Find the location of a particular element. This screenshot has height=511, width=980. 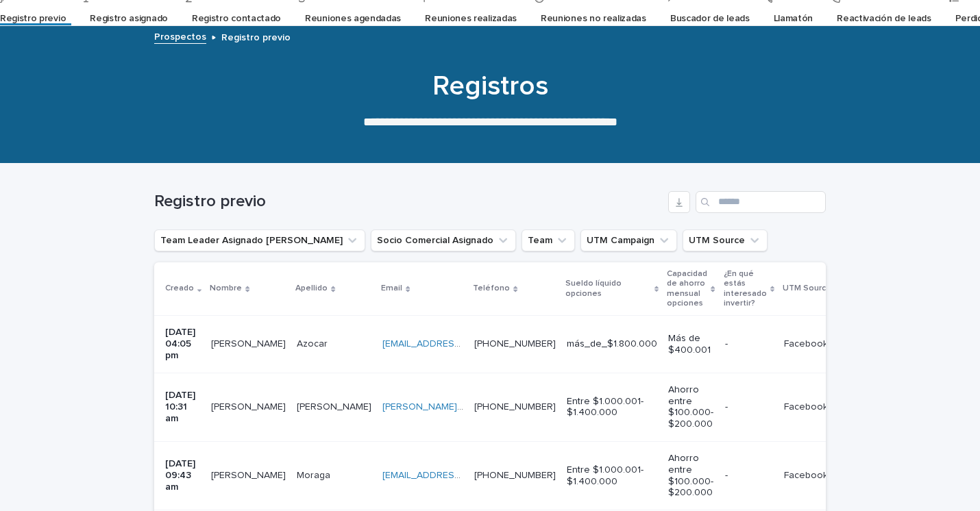

a: Prospectos is located at coordinates (180, 36).